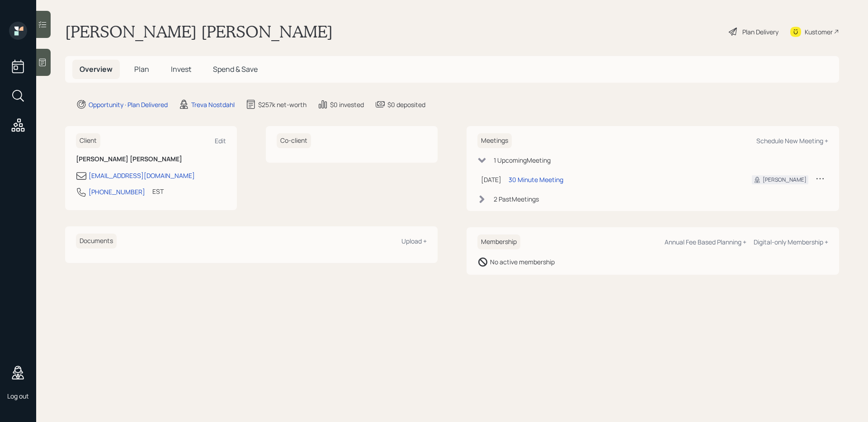 This screenshot has height=422, width=868. I want to click on div: No active membership, so click(522, 261).